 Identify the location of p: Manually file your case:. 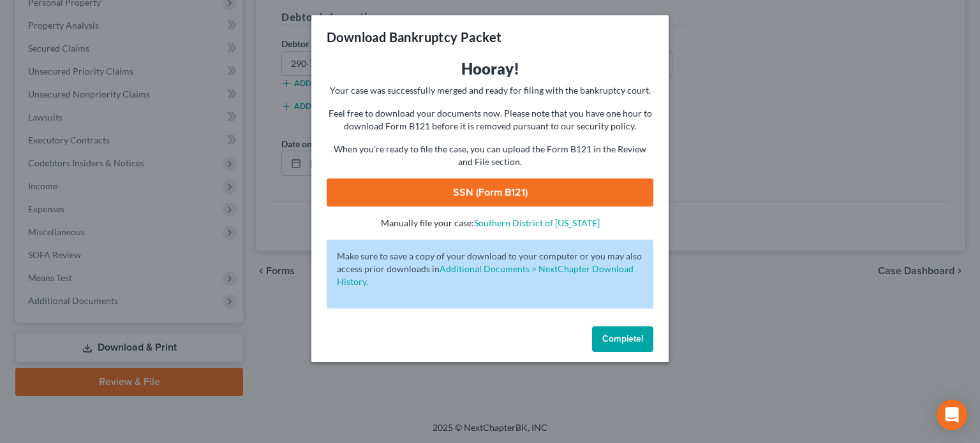
(490, 223).